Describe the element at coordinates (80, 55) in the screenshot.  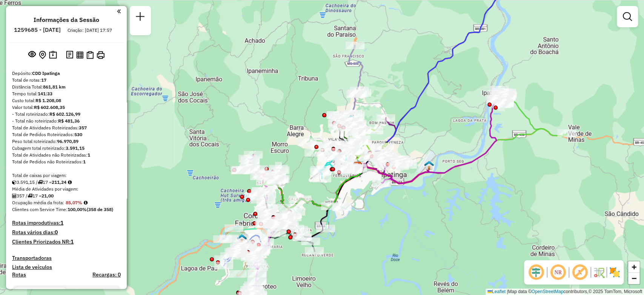
I see `button: Visualizar relatório de Roteirização` at that location.